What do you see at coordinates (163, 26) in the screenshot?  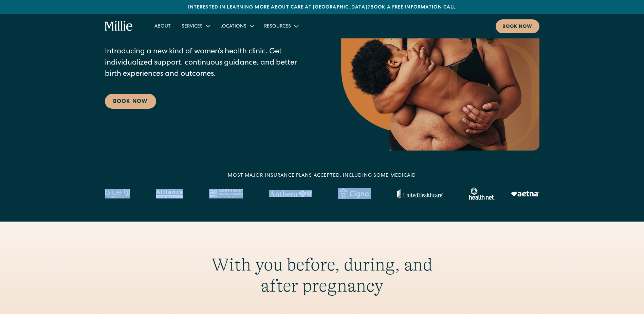 I see `a: About` at bounding box center [163, 26].